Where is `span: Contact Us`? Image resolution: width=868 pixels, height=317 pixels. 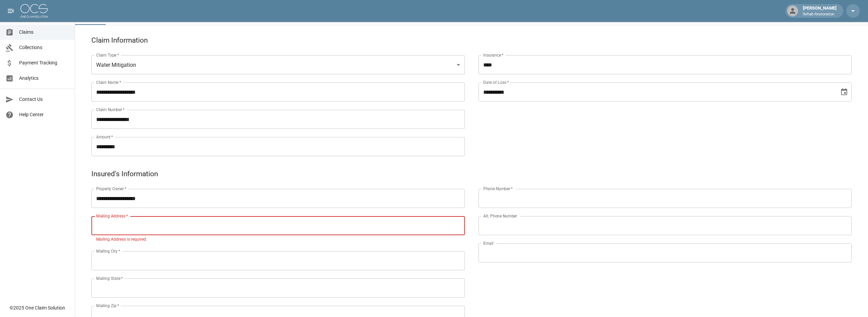 span: Contact Us is located at coordinates (44, 99).